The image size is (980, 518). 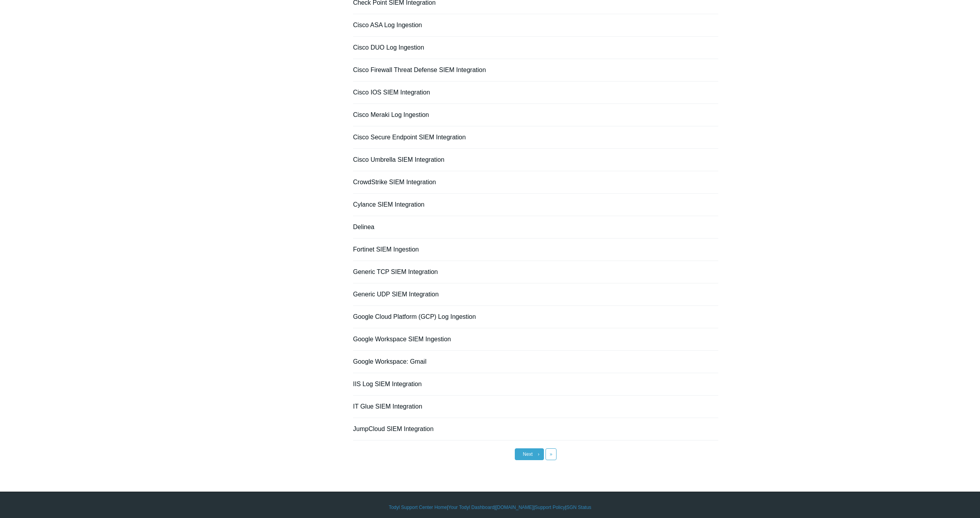 I want to click on span: Next, so click(x=528, y=454).